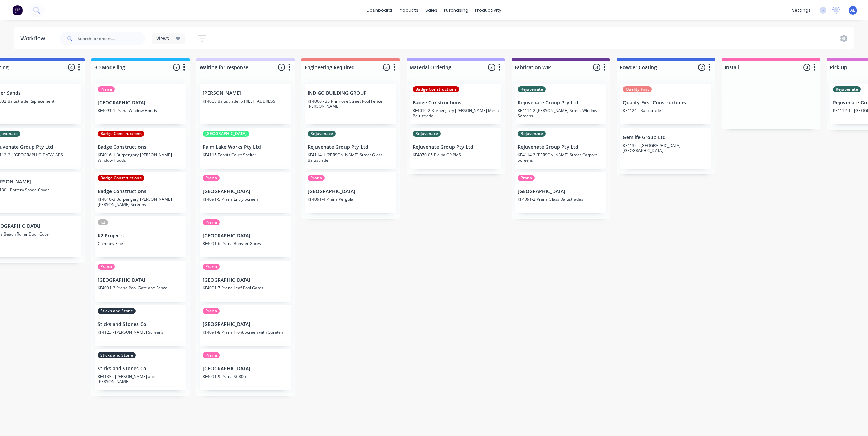  I want to click on img: Factory, so click(18, 10).